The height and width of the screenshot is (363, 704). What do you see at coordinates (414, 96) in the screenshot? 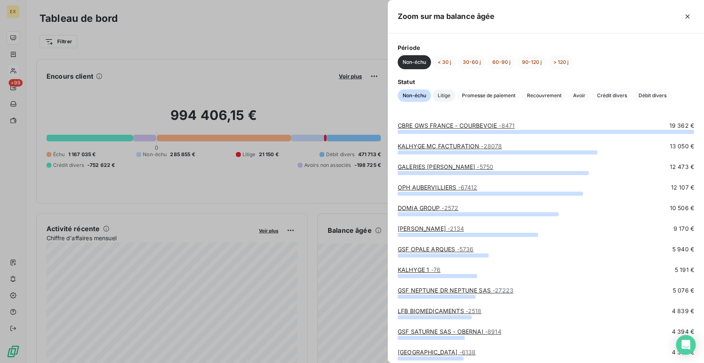
I see `span: Non-échu` at bounding box center [414, 96].